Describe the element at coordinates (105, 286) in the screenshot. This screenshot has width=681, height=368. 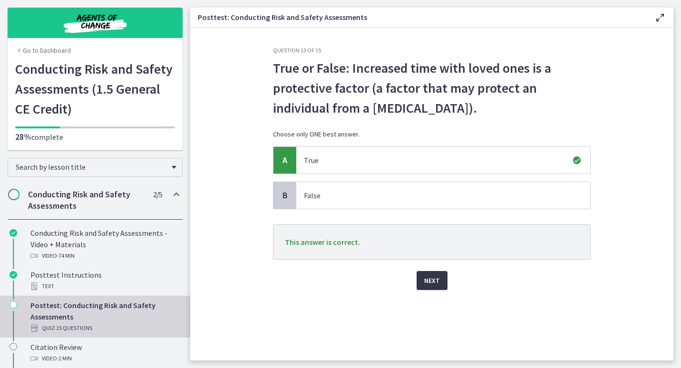
I see `div: Text` at that location.